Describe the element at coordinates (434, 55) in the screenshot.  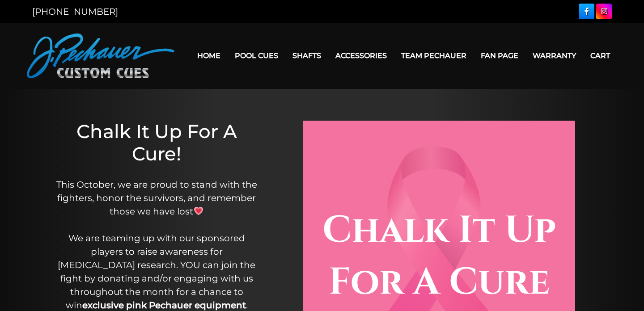
I see `a: Team Pechauer` at that location.